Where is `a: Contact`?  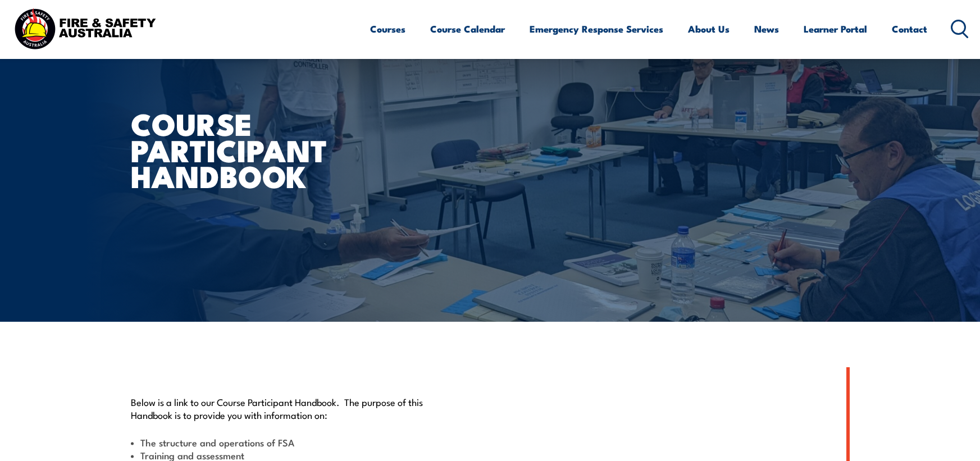
a: Contact is located at coordinates (910, 28).